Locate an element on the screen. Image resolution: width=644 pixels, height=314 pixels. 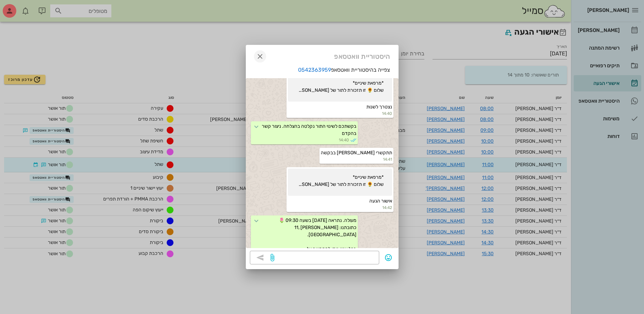
p: צפייה בהיסטוריית וואטסאפ is located at coordinates (322, 70).